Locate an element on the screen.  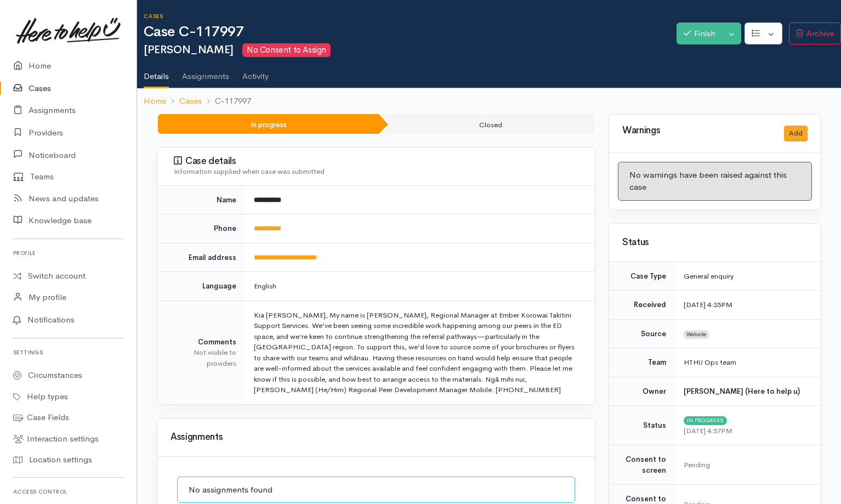
span: Website is located at coordinates (696, 334).